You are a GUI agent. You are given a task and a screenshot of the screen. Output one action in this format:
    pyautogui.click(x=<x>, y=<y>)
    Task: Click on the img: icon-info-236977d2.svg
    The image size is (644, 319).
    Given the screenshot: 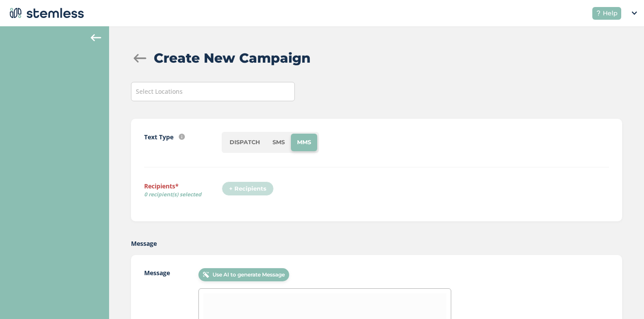 What is the action you would take?
    pyautogui.click(x=182, y=137)
    